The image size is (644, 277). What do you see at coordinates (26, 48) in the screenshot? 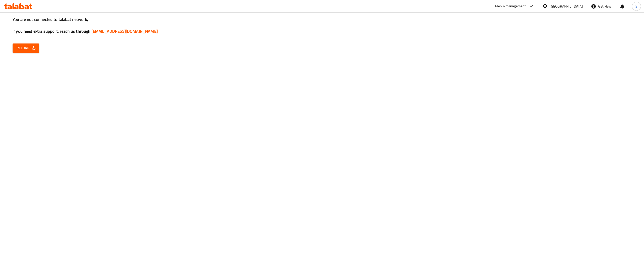
I see `span: Reload` at bounding box center [26, 48].